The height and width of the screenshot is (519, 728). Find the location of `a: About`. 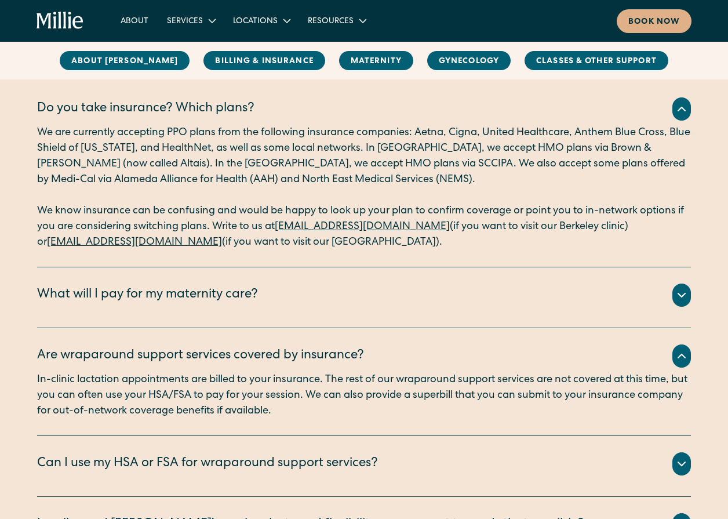

a: About is located at coordinates (135, 20).